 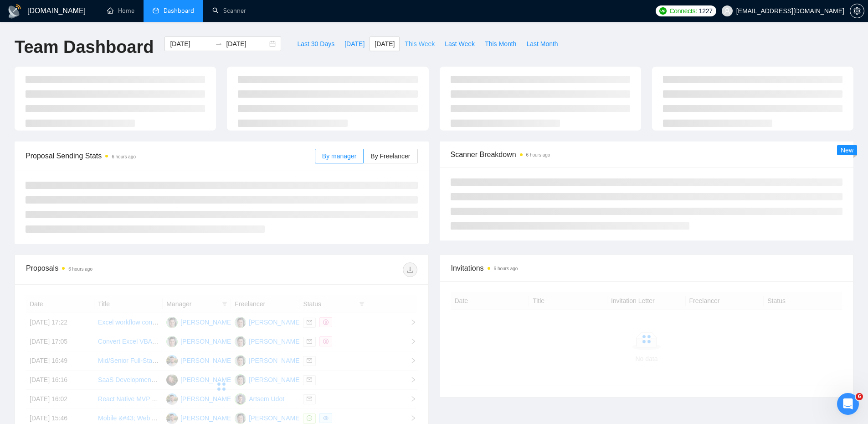 What do you see at coordinates (121, 11) in the screenshot?
I see `a: homeHome` at bounding box center [121, 11].